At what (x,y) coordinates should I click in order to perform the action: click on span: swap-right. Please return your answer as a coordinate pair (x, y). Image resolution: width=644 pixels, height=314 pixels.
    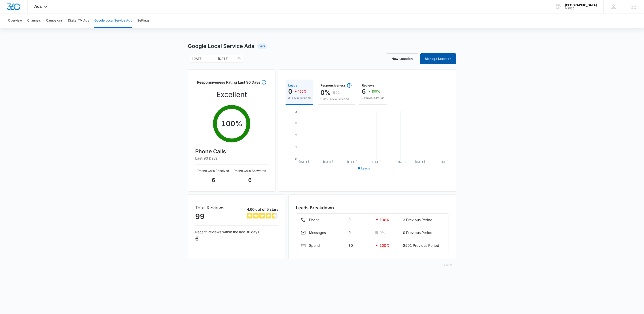
    Looking at the image, I should click on (214, 59).